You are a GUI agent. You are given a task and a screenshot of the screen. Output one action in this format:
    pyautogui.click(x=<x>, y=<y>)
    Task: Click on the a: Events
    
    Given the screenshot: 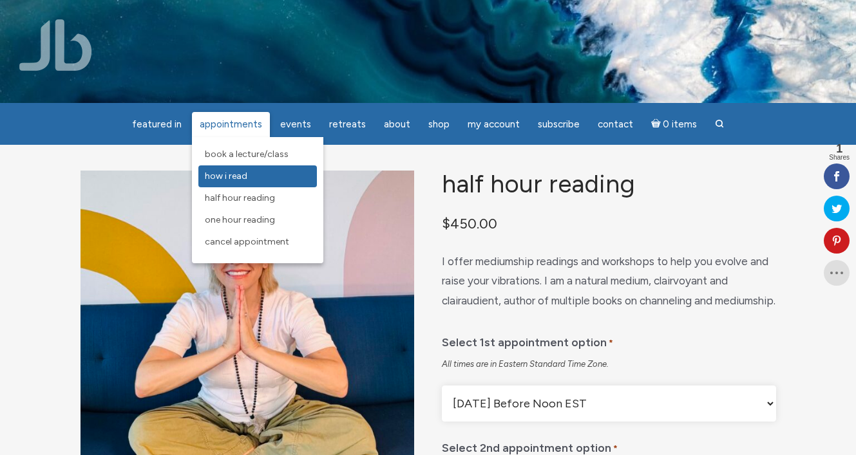 What is the action you would take?
    pyautogui.click(x=296, y=124)
    